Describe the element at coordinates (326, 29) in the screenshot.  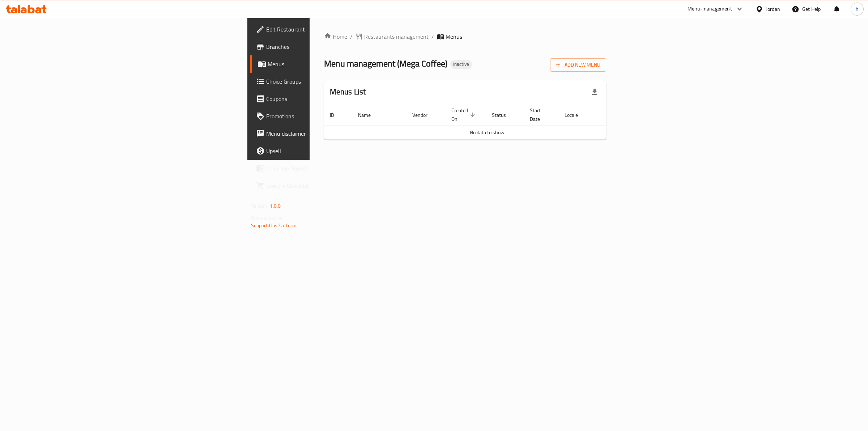
I see `span: Edit Restaurant` at that location.